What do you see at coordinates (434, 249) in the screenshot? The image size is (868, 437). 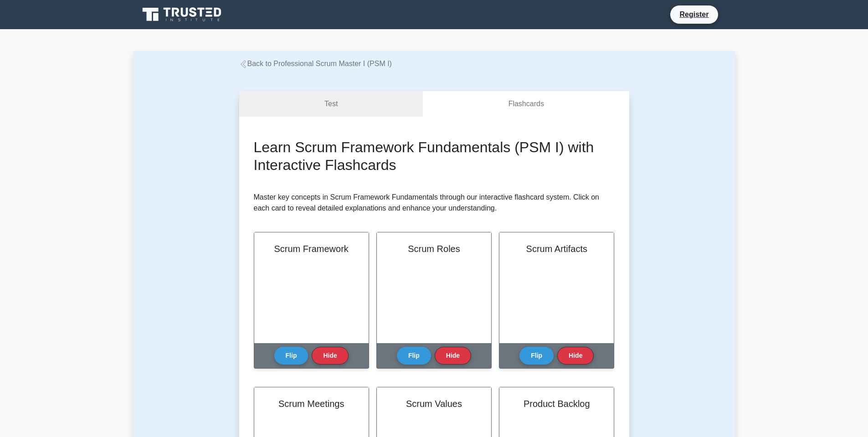 I see `h2: Scrum Roles` at bounding box center [434, 249].